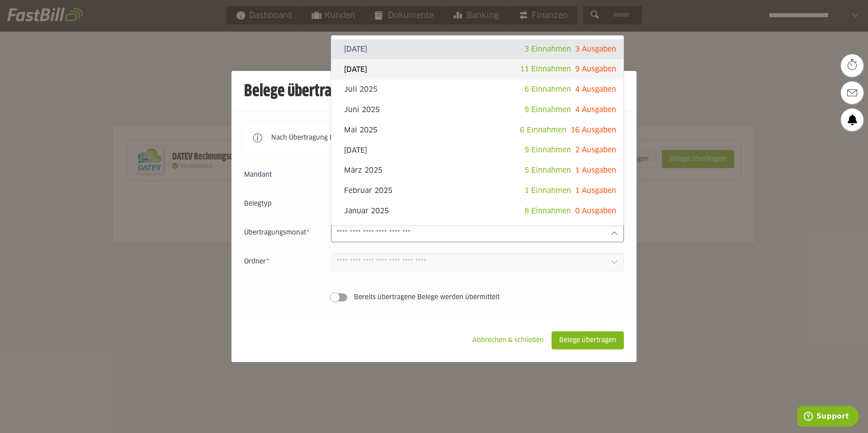 The width and height of the screenshot is (868, 433). I want to click on span: 16 Ausgaben, so click(593, 130).